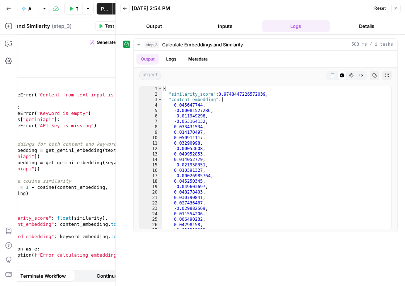 The width and height of the screenshot is (405, 286). What do you see at coordinates (151, 100) in the screenshot?
I see `div: 3` at bounding box center [151, 100].